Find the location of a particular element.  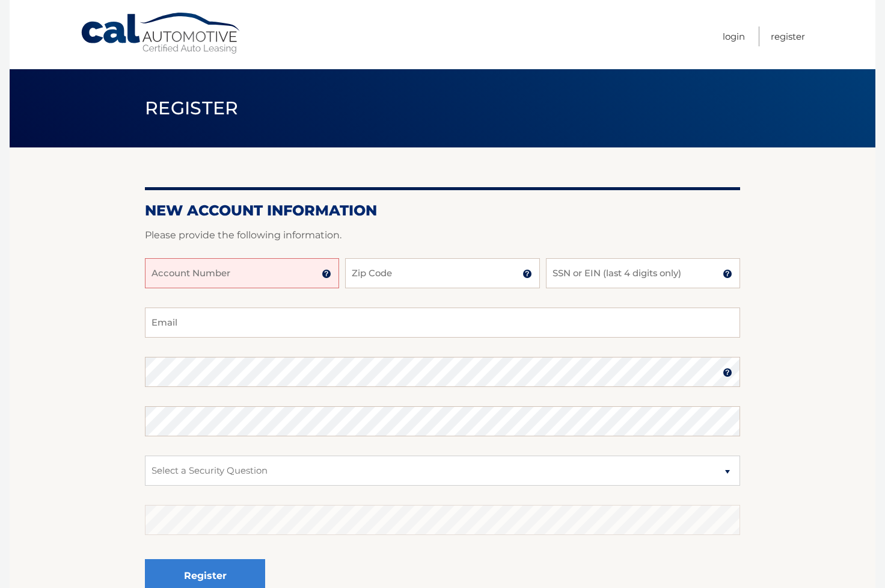

a: Register is located at coordinates (788, 36).